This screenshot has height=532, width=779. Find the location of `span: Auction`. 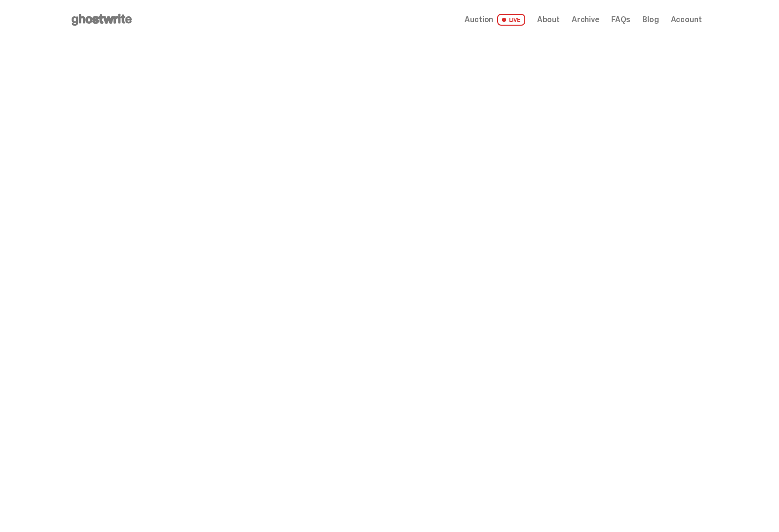

span: Auction is located at coordinates (479, 20).